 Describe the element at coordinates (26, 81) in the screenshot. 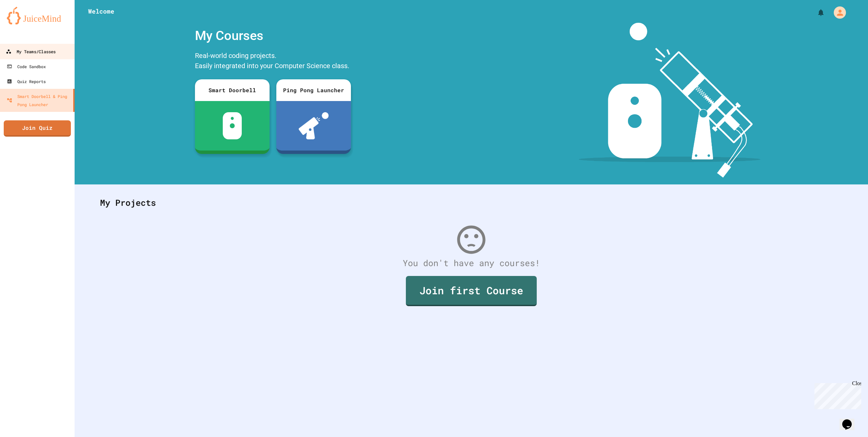

I see `div: Quiz Reports` at that location.